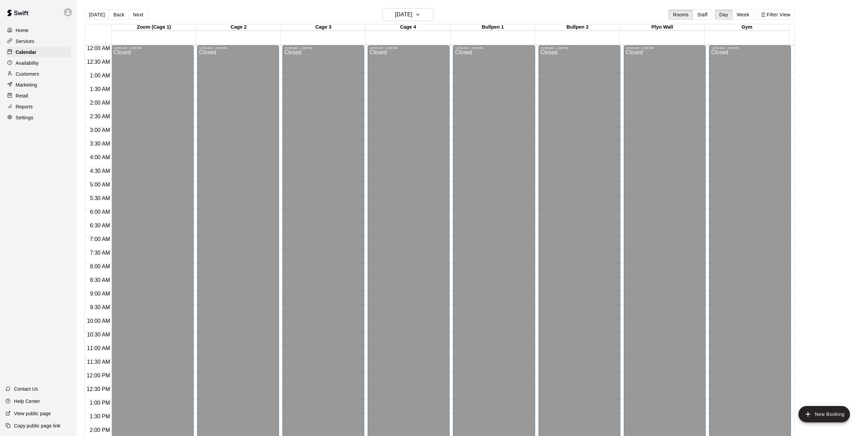 This screenshot has height=436, width=868. I want to click on p: Customers, so click(27, 74).